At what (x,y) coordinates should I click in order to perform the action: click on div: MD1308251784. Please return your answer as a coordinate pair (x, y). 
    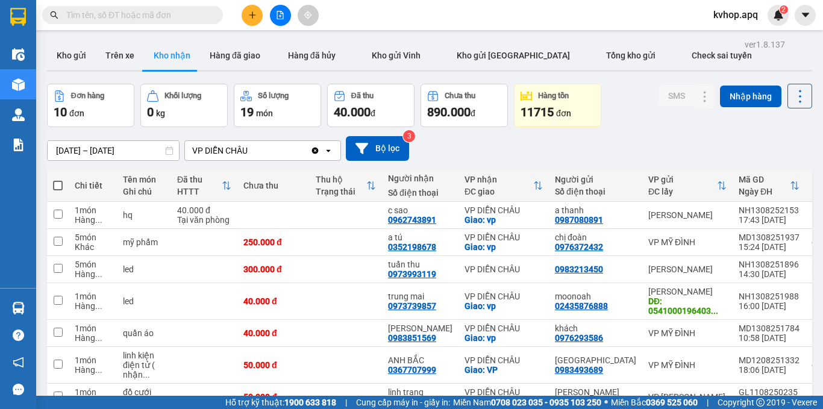
    Looking at the image, I should click on (769, 329).